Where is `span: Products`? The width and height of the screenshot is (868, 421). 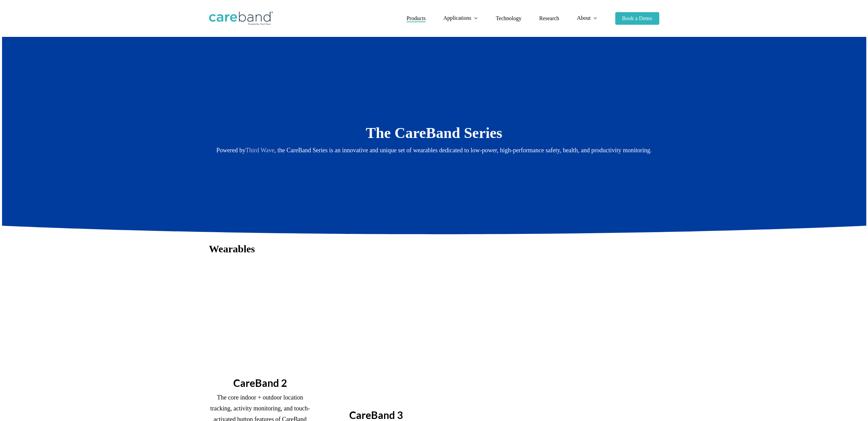 span: Products is located at coordinates (417, 18).